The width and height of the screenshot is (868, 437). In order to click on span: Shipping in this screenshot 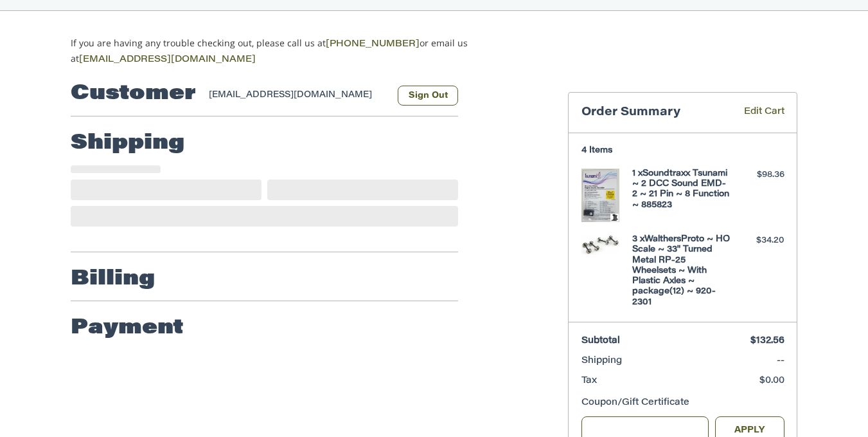, I will do `click(601, 361)`.